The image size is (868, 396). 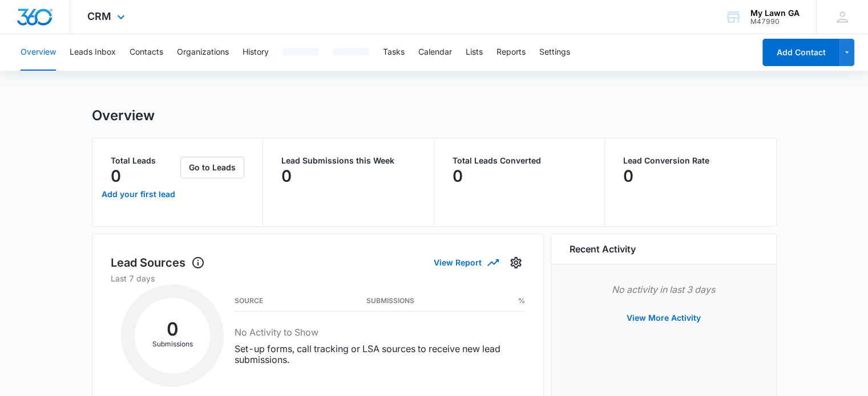 I want to click on button: Tasks, so click(x=394, y=52).